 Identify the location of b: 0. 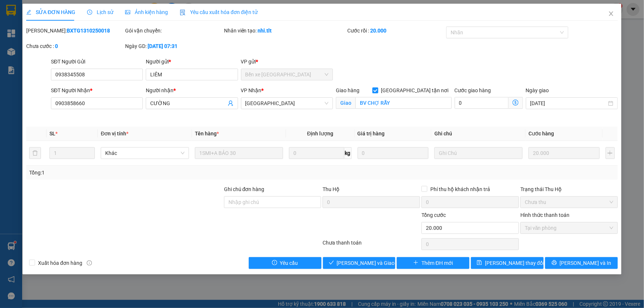
(56, 46).